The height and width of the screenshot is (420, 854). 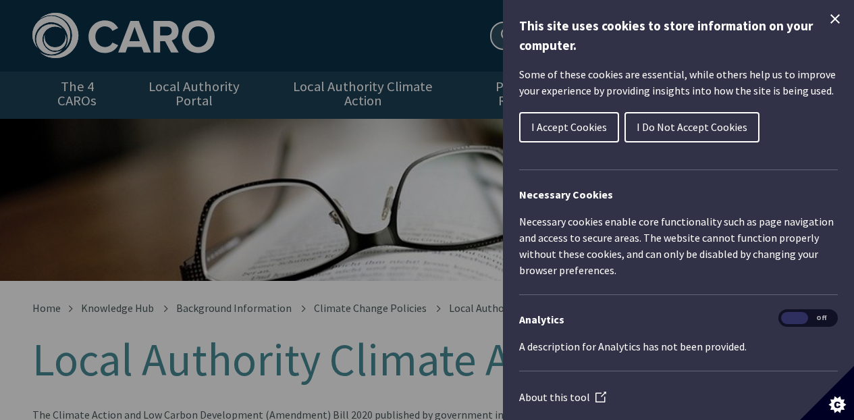 What do you see at coordinates (827, 393) in the screenshot?
I see `button: Set cookie preferences` at bounding box center [827, 393].